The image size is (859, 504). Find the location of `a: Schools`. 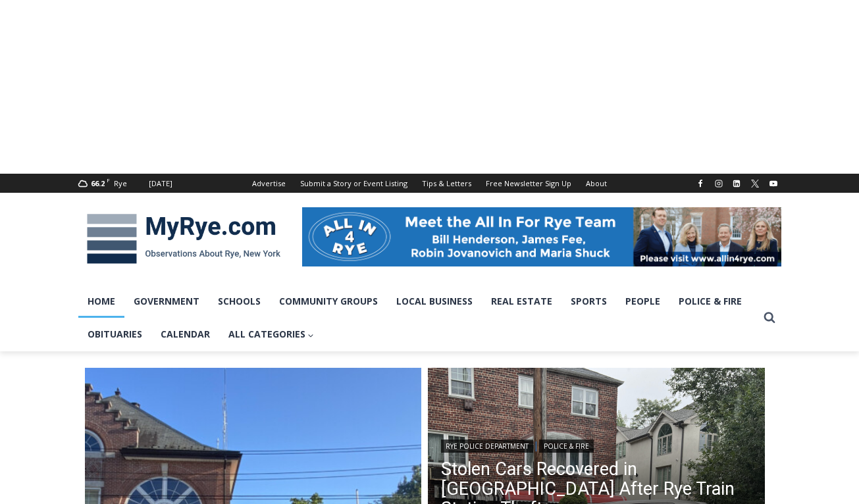

a: Schools is located at coordinates (239, 301).